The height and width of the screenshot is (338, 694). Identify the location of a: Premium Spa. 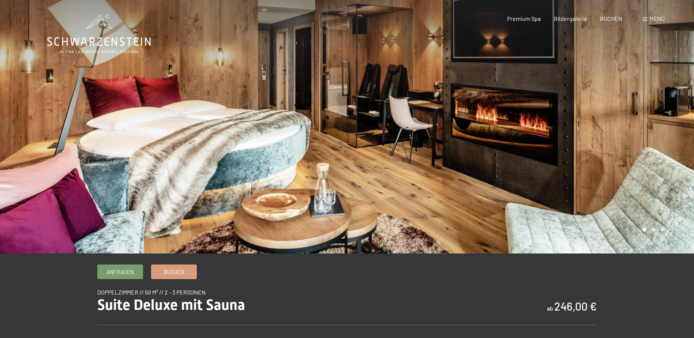
(524, 18).